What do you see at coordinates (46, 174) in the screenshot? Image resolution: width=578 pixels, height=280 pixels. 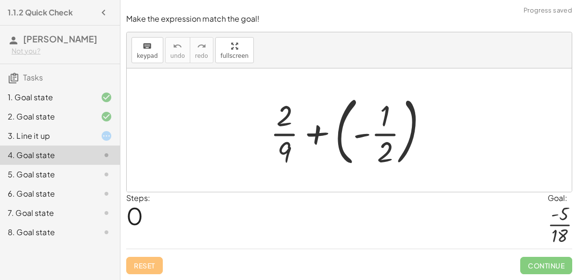 I see `div: 5. Goal state` at bounding box center [46, 174].